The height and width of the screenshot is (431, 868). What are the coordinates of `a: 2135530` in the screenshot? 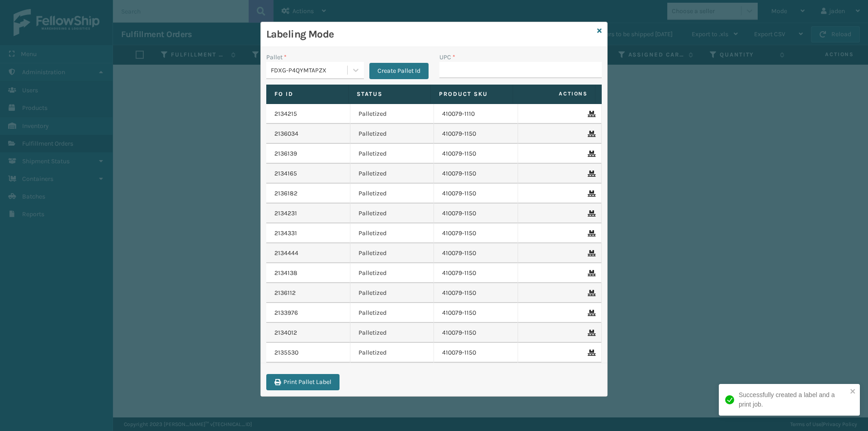 It's located at (286, 353).